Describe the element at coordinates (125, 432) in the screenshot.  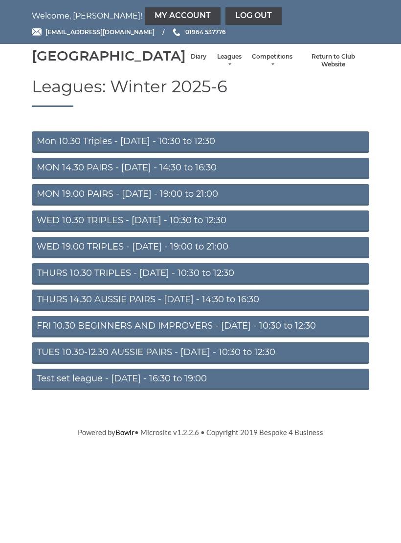
I see `a: Bowlr` at that location.